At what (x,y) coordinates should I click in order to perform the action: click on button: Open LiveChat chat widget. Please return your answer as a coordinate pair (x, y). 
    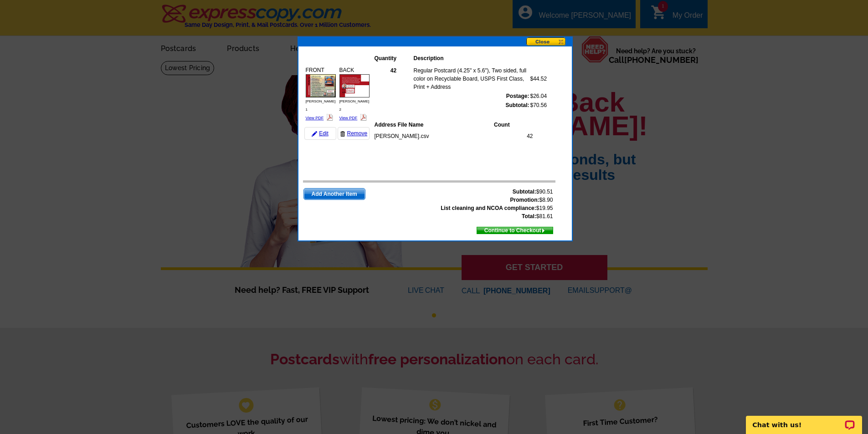
    Looking at the image, I should click on (111, 20).